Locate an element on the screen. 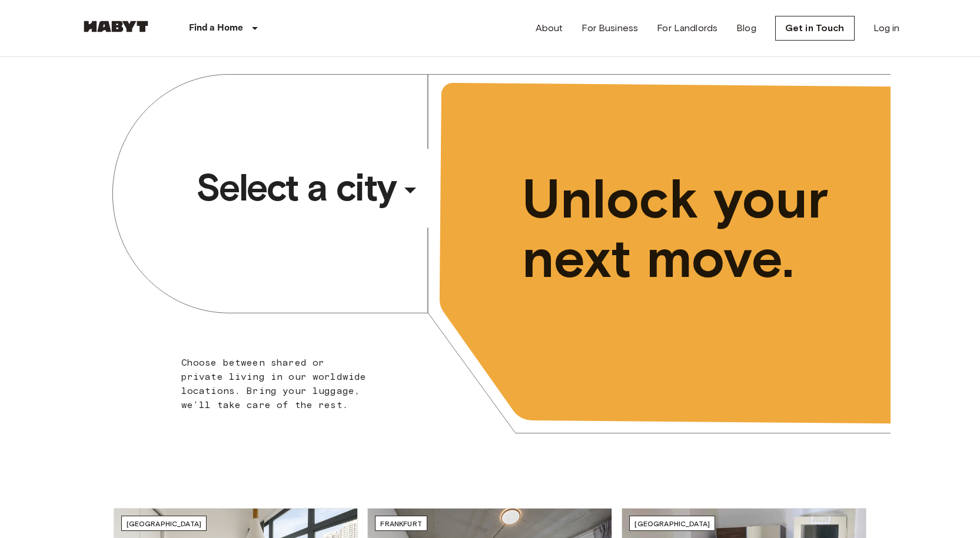 The height and width of the screenshot is (538, 980). img: Habyt is located at coordinates (116, 27).